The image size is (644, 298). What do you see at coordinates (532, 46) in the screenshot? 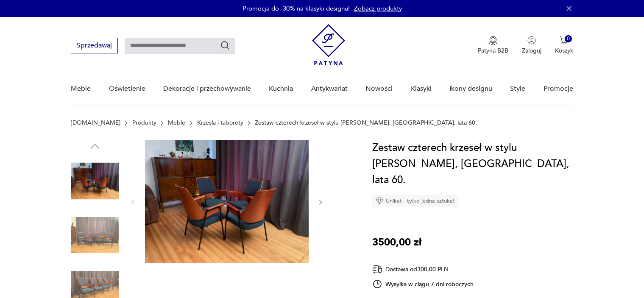
I see `button: Zaloguj` at bounding box center [532, 46].